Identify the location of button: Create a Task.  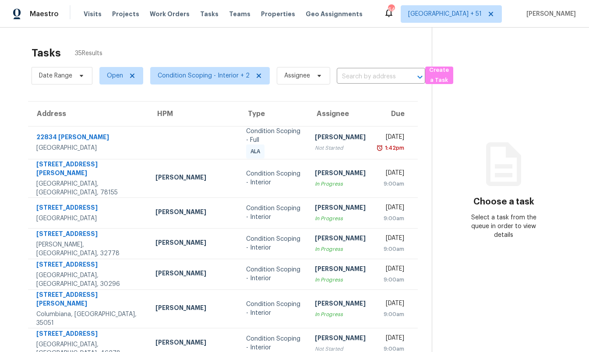
(439, 75).